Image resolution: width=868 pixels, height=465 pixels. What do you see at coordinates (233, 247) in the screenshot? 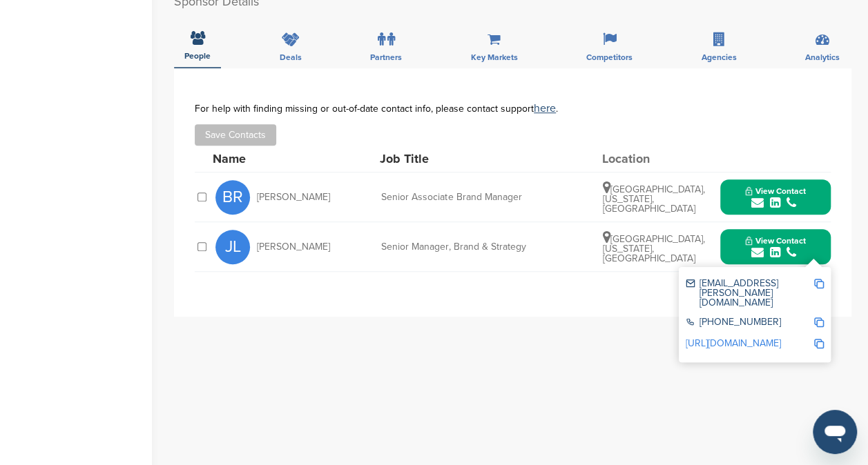
I see `span: JL` at bounding box center [233, 247].